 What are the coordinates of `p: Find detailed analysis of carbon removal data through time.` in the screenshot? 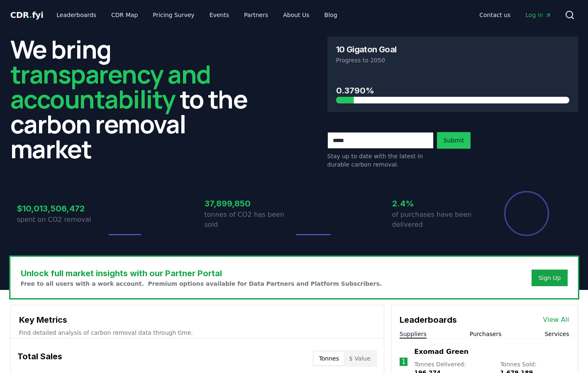 It's located at (197, 332).